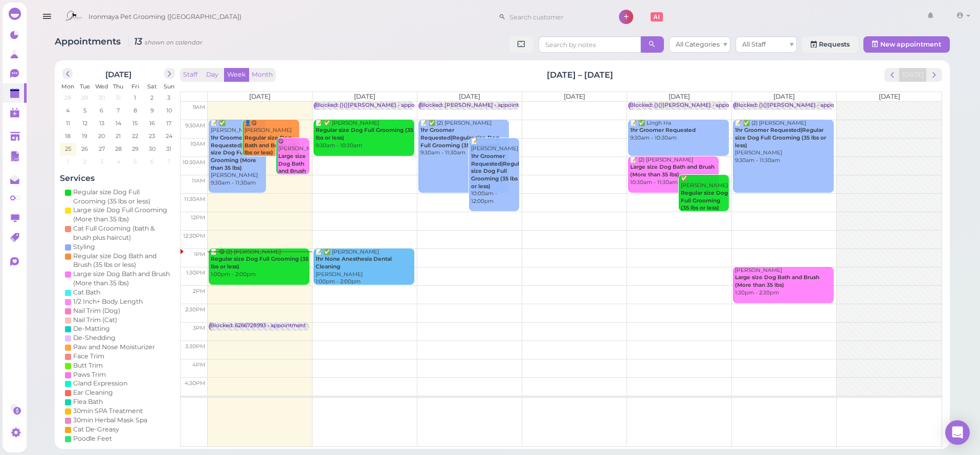 The height and width of the screenshot is (455, 980). I want to click on span: All Categories, so click(698, 44).